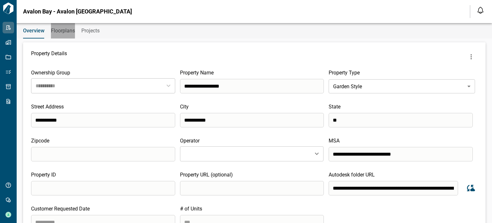  Describe the element at coordinates (470, 188) in the screenshot. I see `button: Sync data from Autodesk` at that location.